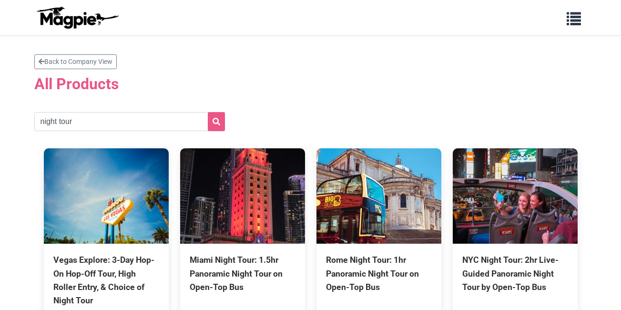  Describe the element at coordinates (75, 61) in the screenshot. I see `a: Back to Company View` at that location.